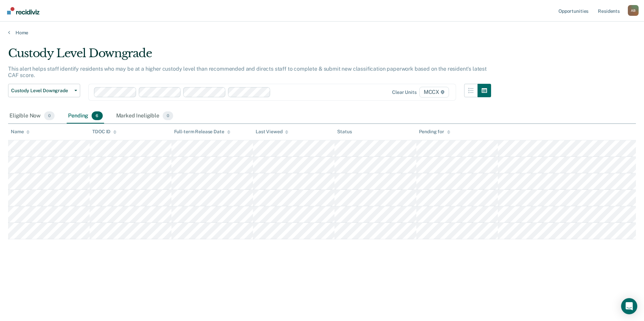  I want to click on div: Custody Level Downgrade, so click(249, 56).